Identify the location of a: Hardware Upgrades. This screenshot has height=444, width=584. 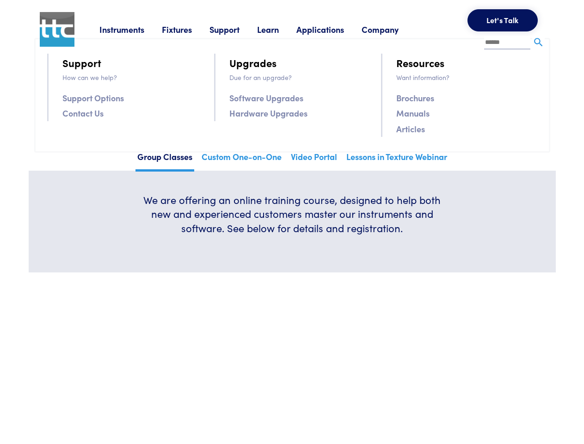
(268, 113).